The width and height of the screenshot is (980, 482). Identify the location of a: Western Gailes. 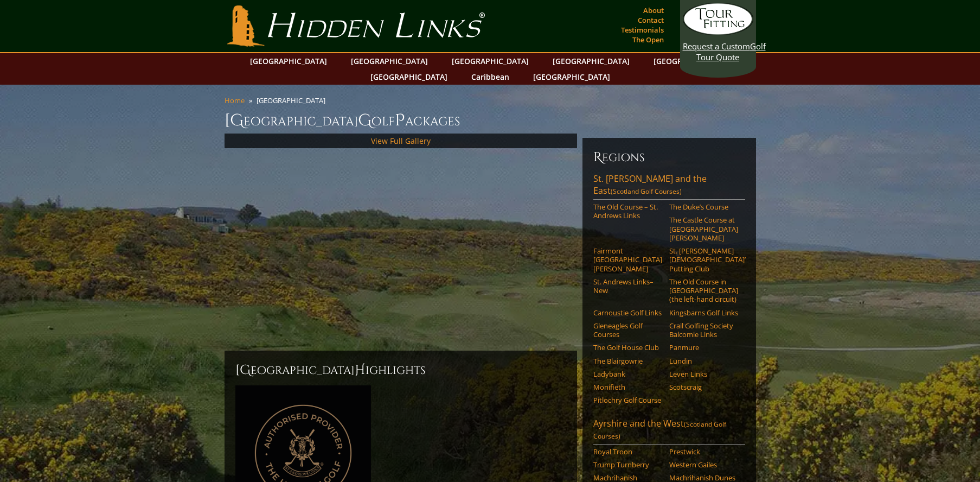
(704, 465).